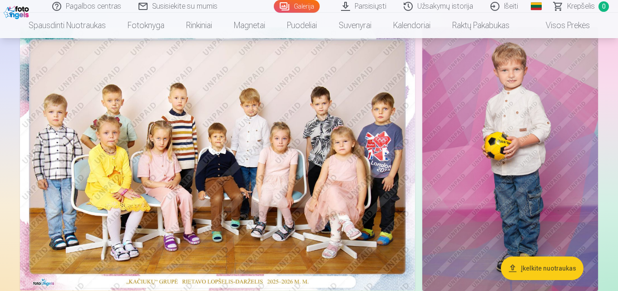 The height and width of the screenshot is (291, 618). I want to click on a: Magnetai, so click(249, 25).